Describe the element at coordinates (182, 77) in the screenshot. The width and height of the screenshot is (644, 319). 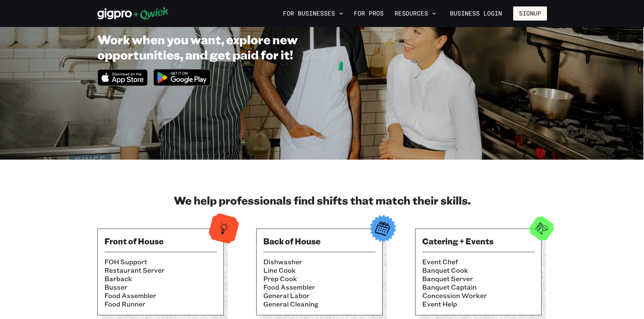
I see `img: Get it on Google Play` at that location.